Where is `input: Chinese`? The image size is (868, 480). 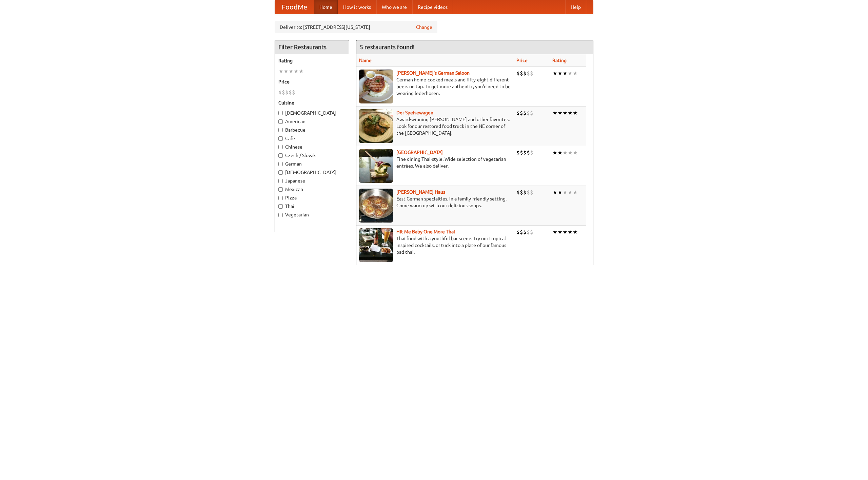
input: Chinese is located at coordinates (281, 147).